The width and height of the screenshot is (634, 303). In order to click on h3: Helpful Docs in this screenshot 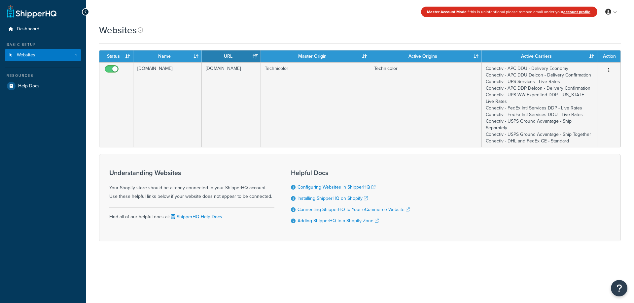, I will do `click(350, 173)`.